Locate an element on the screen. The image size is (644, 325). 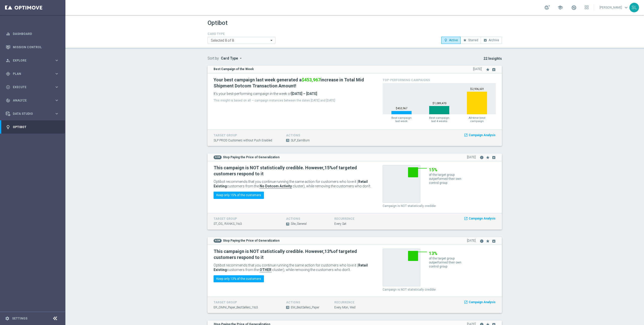
div: play_circle_outline Execute keyboard_arrow_right is located at coordinates (32, 88).